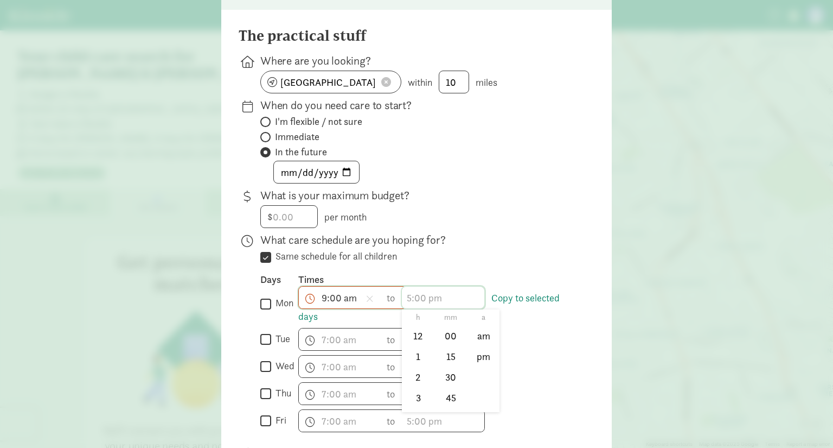 Image resolution: width=833 pixels, height=448 pixels. Describe the element at coordinates (451, 317) in the screenshot. I see `li: mm` at that location.